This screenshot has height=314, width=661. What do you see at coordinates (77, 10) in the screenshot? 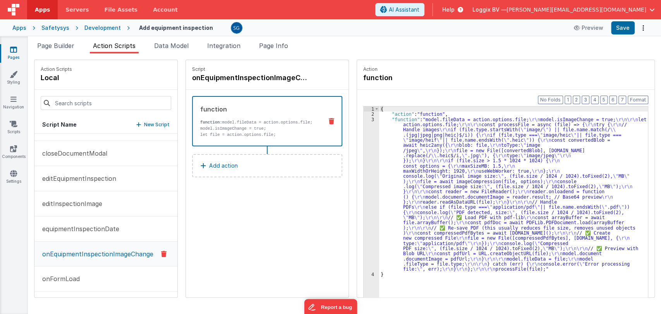
I see `span: Servers` at bounding box center [77, 10].